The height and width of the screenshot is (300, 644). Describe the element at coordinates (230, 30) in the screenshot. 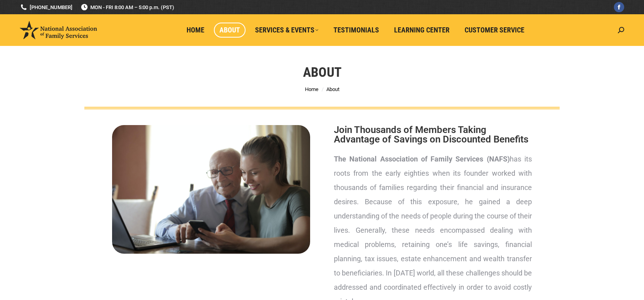

I see `a: About` at that location.